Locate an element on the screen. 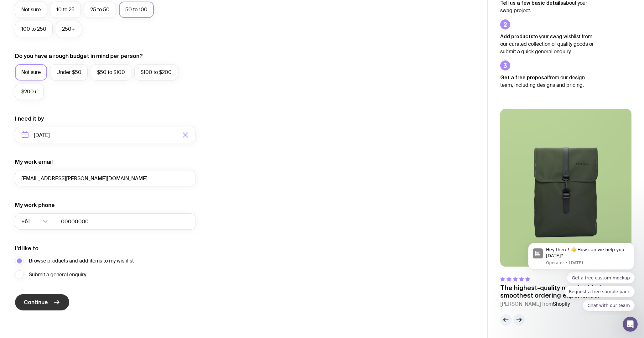 The height and width of the screenshot is (338, 644). span: Continue is located at coordinates (36, 302).